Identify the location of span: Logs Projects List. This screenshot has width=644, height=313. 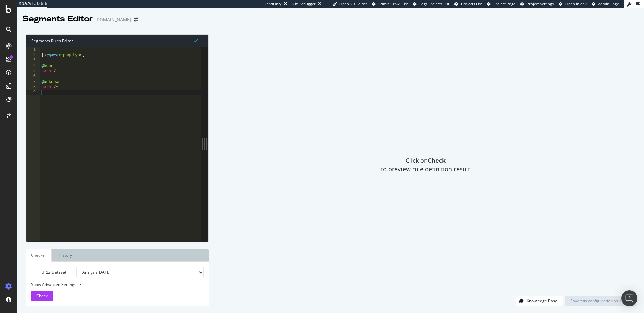
(434, 4).